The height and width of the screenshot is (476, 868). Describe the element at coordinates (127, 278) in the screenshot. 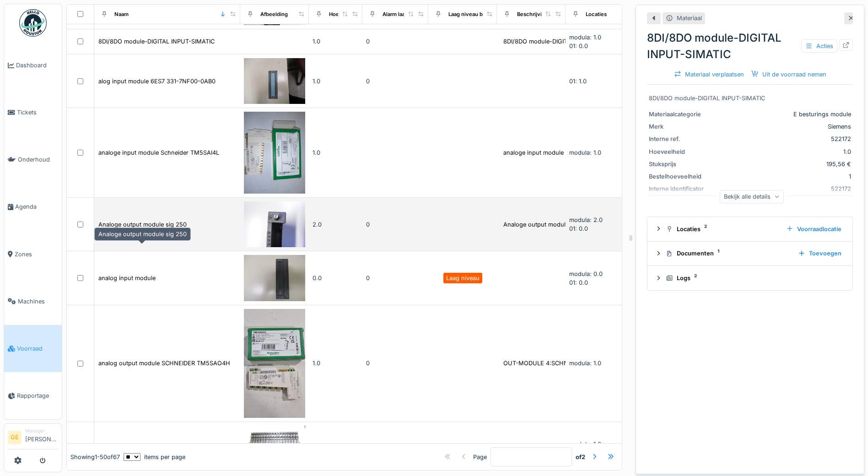

I see `div: analog input module` at that location.